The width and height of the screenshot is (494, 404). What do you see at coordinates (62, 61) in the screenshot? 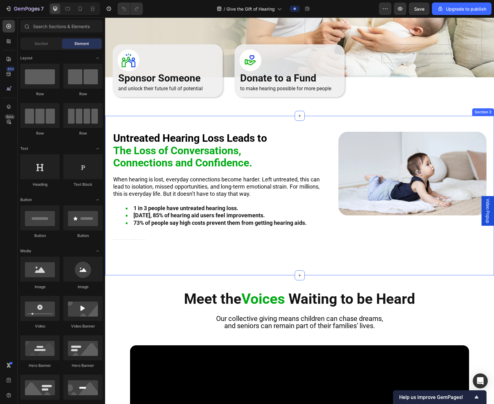
I see `h2: Sponsor Someone` at bounding box center [62, 61].